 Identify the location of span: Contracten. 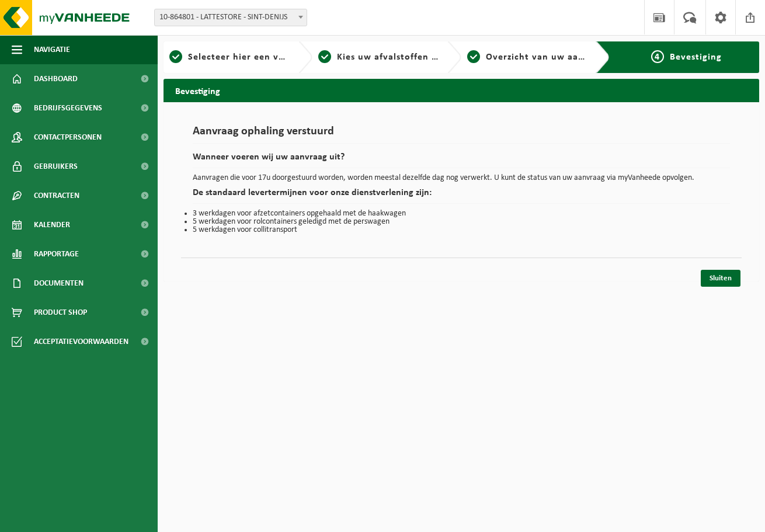
(57, 196).